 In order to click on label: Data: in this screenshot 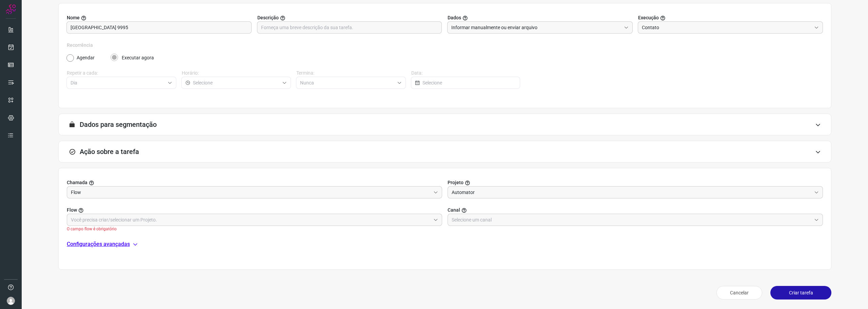, I will do `click(465, 73)`.